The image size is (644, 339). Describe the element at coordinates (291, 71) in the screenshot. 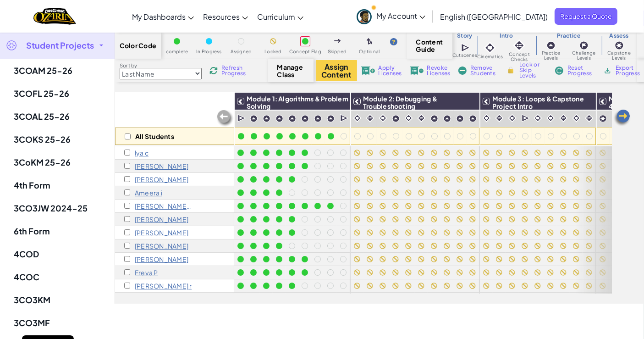

I see `span: Manage Class` at that location.